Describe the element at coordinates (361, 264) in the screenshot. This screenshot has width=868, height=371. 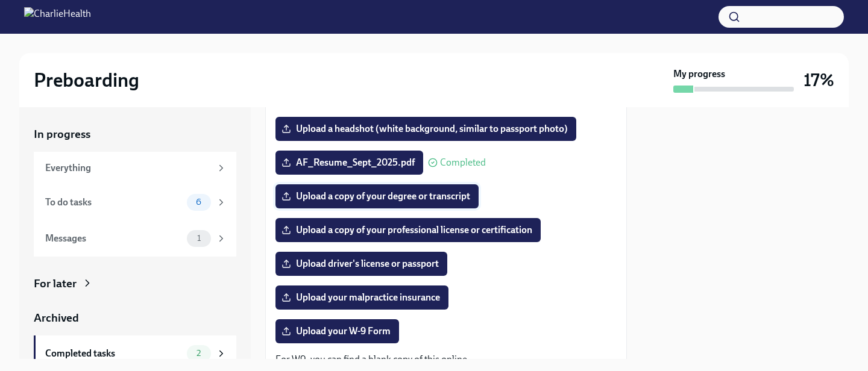
I see `span: Upload driver's license or passport` at that location.